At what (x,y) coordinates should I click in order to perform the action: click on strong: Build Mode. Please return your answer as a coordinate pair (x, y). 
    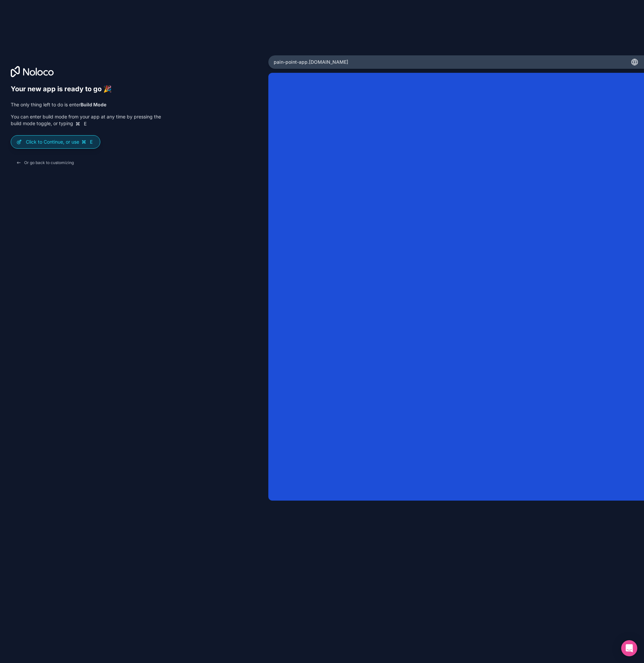
    Looking at the image, I should click on (94, 105).